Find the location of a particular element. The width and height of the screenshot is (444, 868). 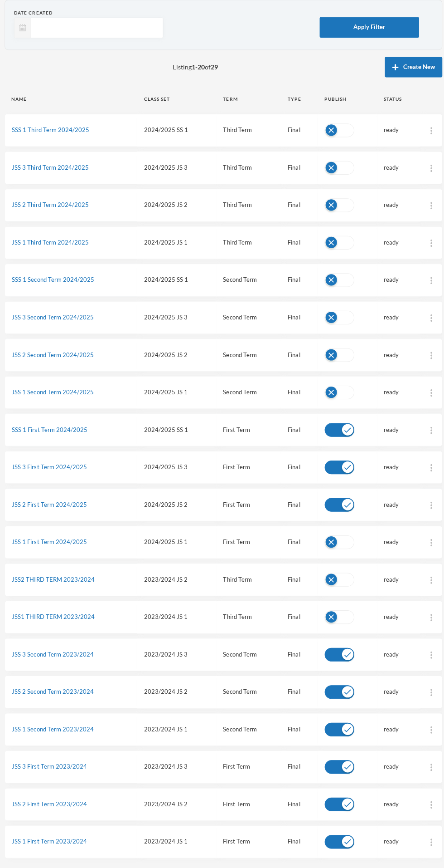

a: JSS 1 First Term 2023/2024 is located at coordinates (49, 841).